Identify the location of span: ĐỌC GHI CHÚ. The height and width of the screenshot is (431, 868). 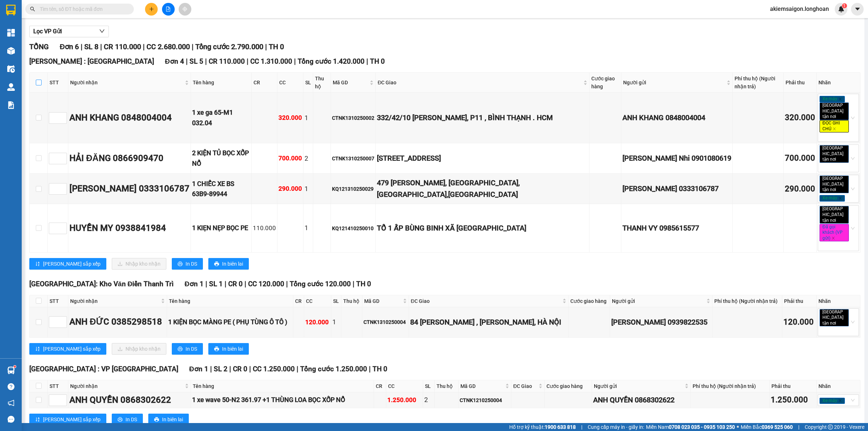
(835, 126).